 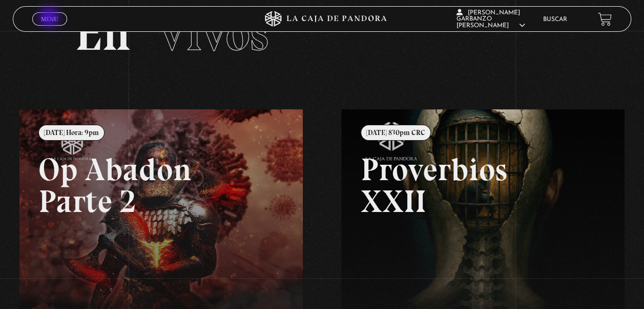 I want to click on a: View your shopping cart, so click(x=605, y=19).